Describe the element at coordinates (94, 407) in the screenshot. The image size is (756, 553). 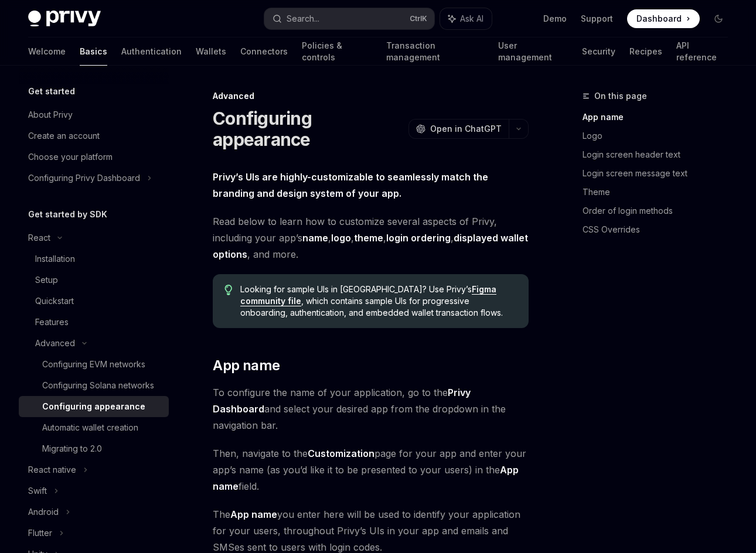
I see `a: Configuring appearance` at that location.